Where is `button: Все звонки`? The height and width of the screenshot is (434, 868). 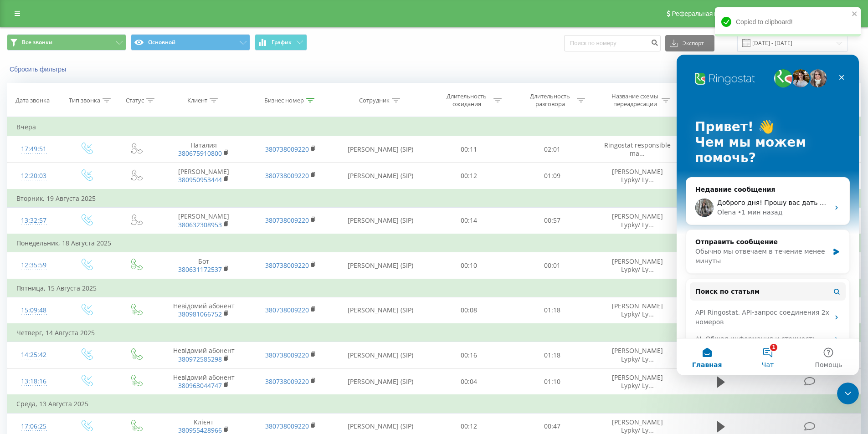
button: Все звонки is located at coordinates (67, 42).